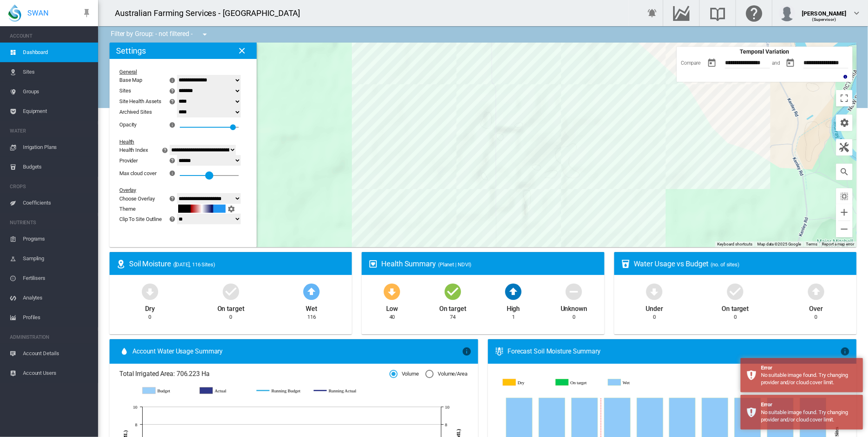 Image resolution: width=868 pixels, height=437 pixels. What do you see at coordinates (50, 187) in the screenshot?
I see `span: CROPS` at bounding box center [50, 187].